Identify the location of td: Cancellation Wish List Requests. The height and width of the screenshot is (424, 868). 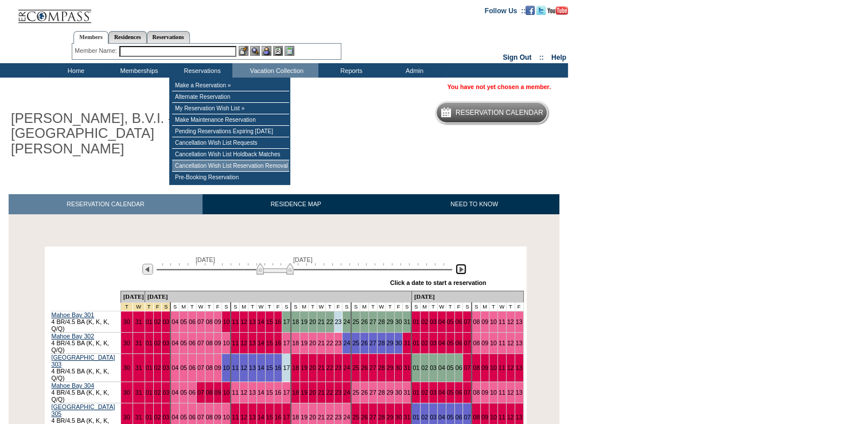
(230, 143).